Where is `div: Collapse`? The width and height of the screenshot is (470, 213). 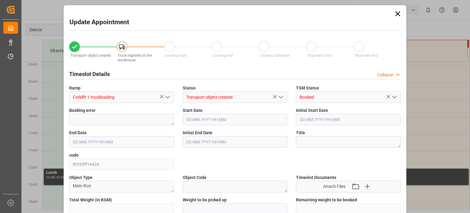
div: Collapse is located at coordinates (385, 75).